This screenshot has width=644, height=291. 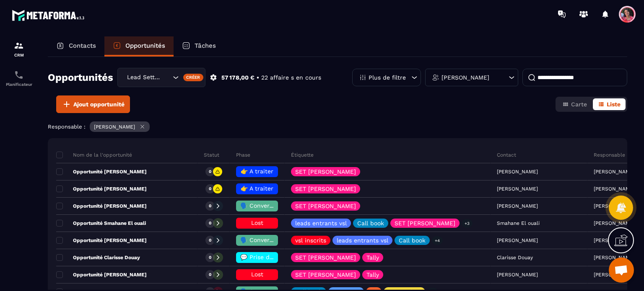 What do you see at coordinates (281, 257) in the screenshot?
I see `span: 💬 Prise de contact effectué` at bounding box center [281, 257].